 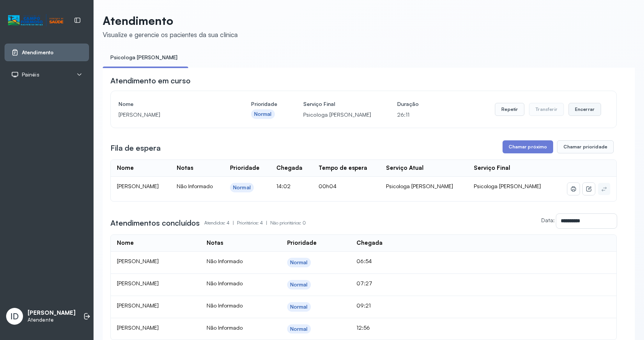 What do you see at coordinates (328, 186) in the screenshot?
I see `span: 00h04` at bounding box center [328, 186].